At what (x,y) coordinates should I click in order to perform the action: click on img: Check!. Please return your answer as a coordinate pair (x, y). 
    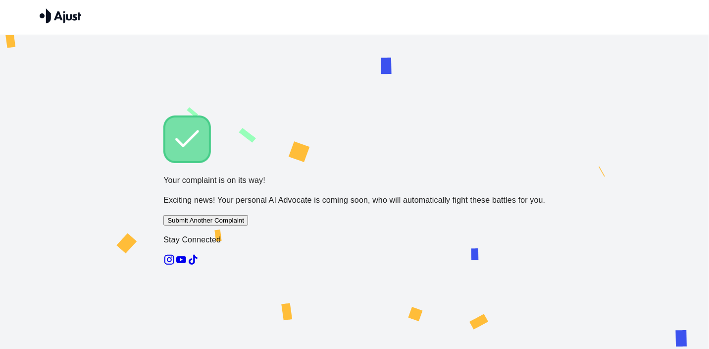
    Looking at the image, I should click on (187, 139).